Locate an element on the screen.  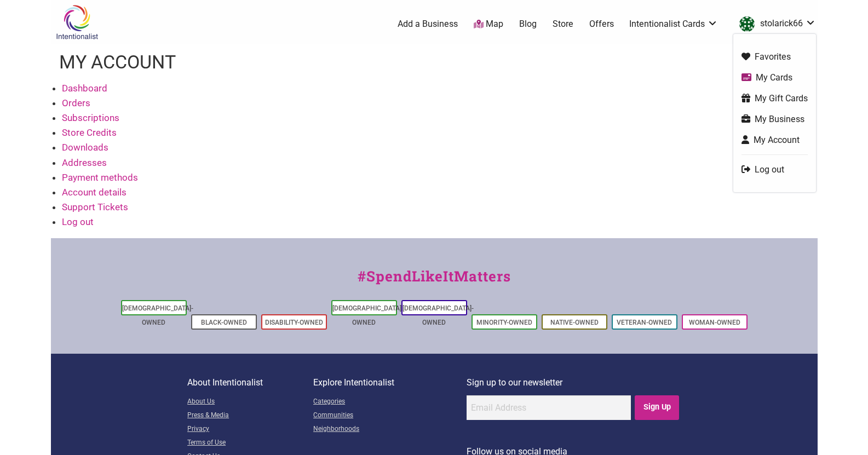
a: Communities is located at coordinates (390, 415).